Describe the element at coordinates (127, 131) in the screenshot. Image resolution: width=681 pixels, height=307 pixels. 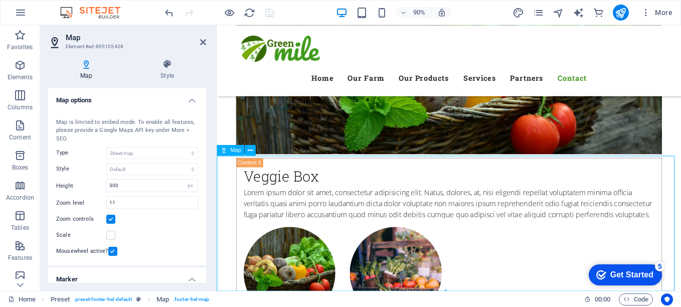
I see `div: Map is limited to embed mode. To enable all features, please provide a Google Maps API key under ...` at that location.